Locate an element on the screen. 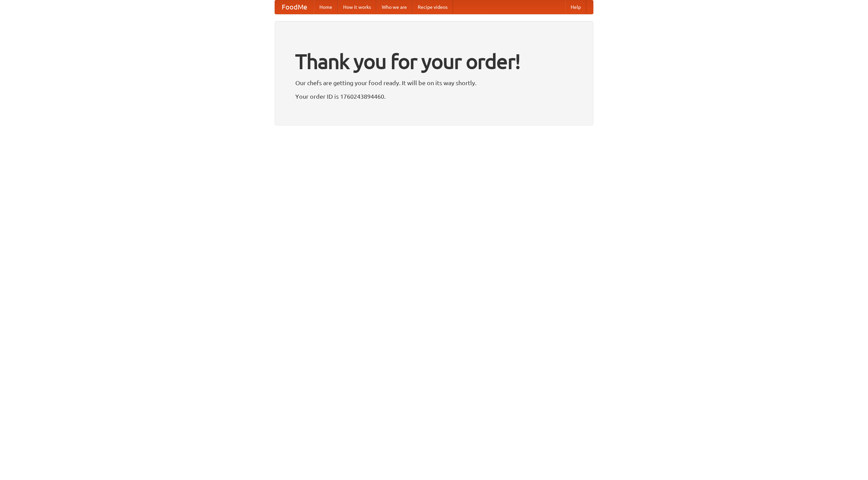  p: Our chefs are getting your food ready. It will be on its way shortly. is located at coordinates (434, 83).